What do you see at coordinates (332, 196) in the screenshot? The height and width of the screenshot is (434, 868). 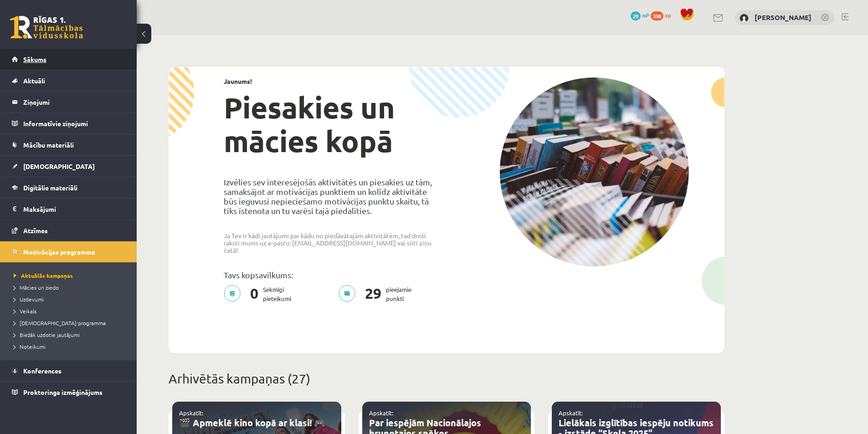 I see `p: Izvēlies sev interesējošās aktivitātēs un piesakies uz tām, samaksājot ar motivācijas punktiem un...` at bounding box center [332, 196].